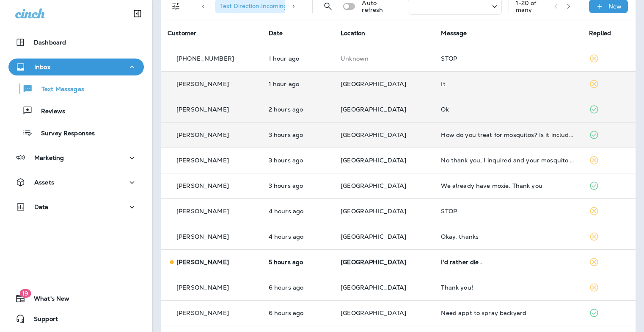 This screenshot has height=332, width=644. What do you see at coordinates (76, 182) in the screenshot?
I see `button: Assets` at bounding box center [76, 182].